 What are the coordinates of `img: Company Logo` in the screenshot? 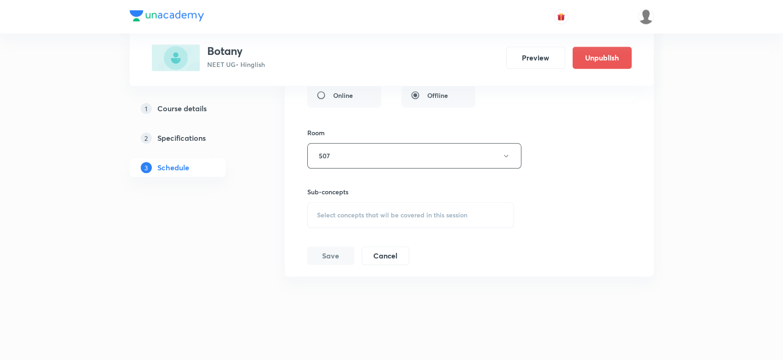 It's located at (167, 16).